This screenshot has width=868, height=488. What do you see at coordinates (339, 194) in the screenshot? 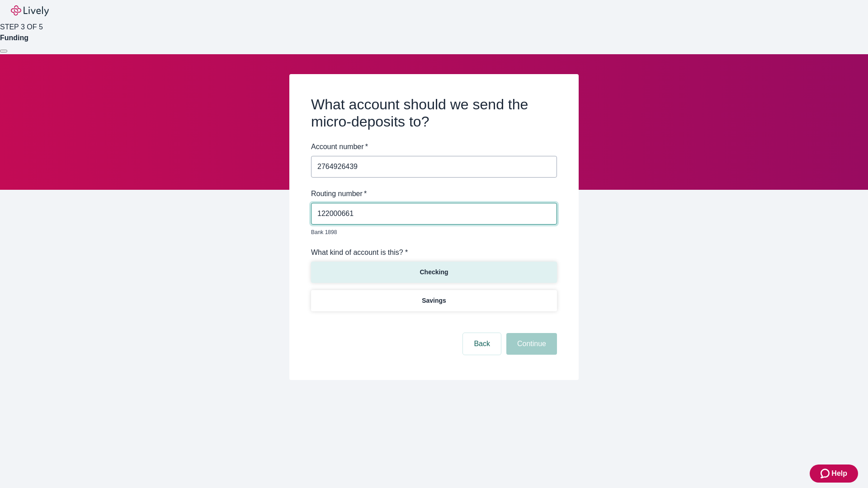
I see `label: Routing number` at bounding box center [339, 194].